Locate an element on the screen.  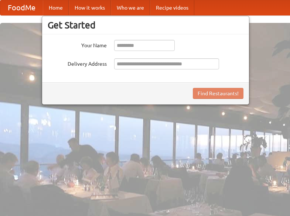
a: Who we are is located at coordinates (130, 8).